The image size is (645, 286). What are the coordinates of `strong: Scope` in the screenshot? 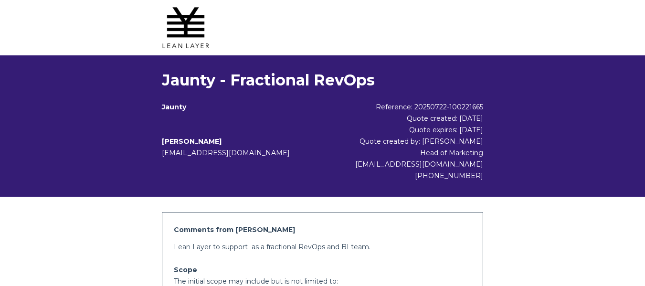 It's located at (185, 270).